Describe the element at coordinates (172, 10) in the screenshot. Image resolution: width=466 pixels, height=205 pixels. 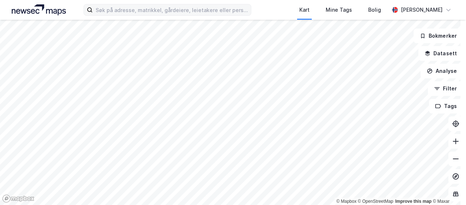
I see `input: Søk på adresse, matrikkel, gårdeiere, leietakere eller personer` at that location.